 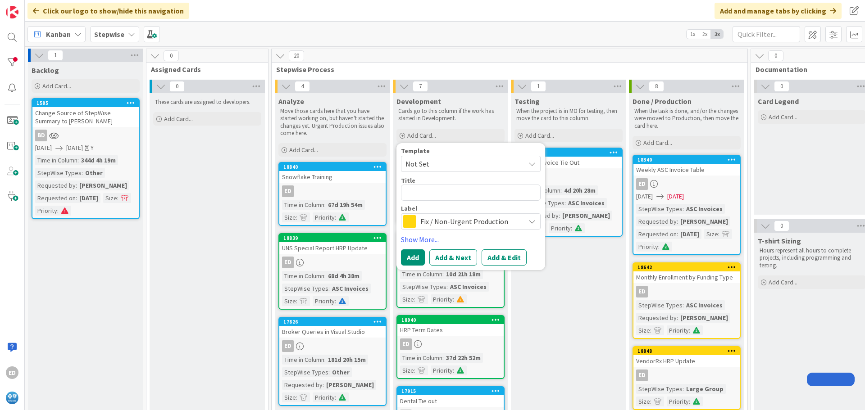 I want to click on div: 19029, so click(x=570, y=153).